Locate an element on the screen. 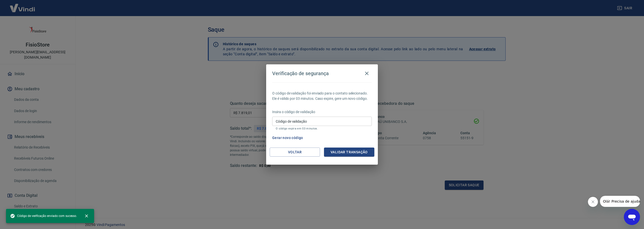 This screenshot has height=229, width=644. h4: Verificação de segurança is located at coordinates (301, 73).